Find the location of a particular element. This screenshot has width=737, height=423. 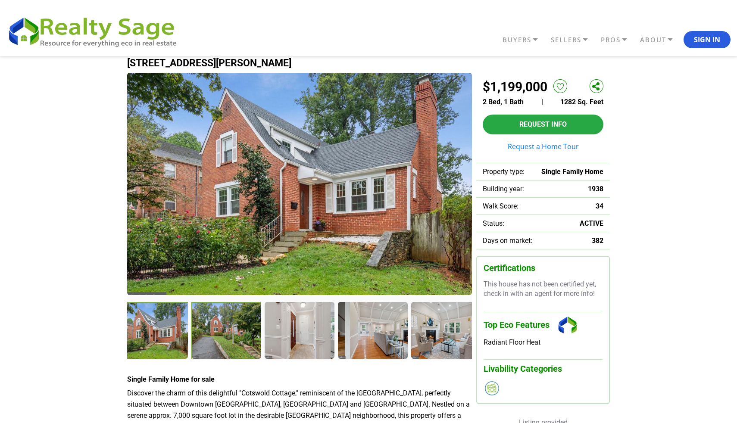

a: Request a Home Tour is located at coordinates (543, 146).